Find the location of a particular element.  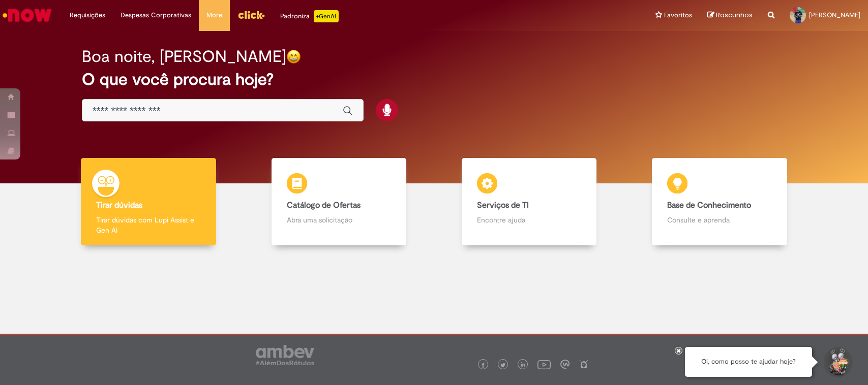

b: Base de Conhecimento is located at coordinates (709, 205).